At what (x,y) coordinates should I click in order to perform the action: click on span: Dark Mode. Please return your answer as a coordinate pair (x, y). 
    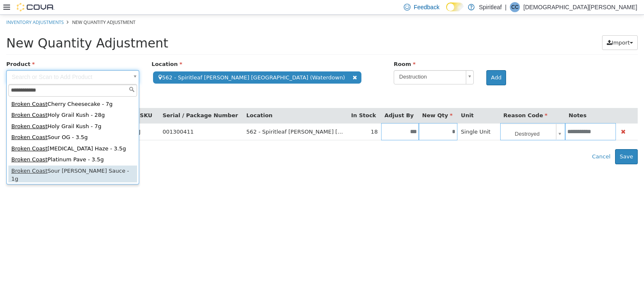
    Looking at the image, I should click on (446, 12).